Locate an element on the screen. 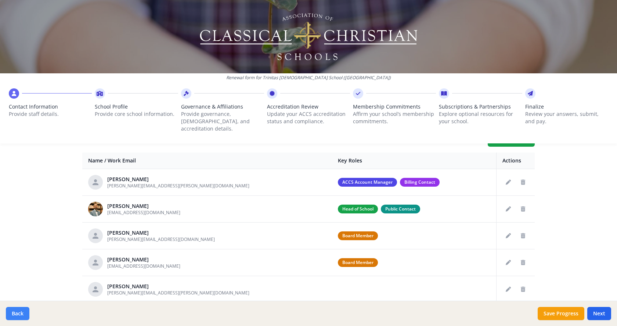 The height and width of the screenshot is (326, 617). span: Subscriptions & Partnerships is located at coordinates (480, 107).